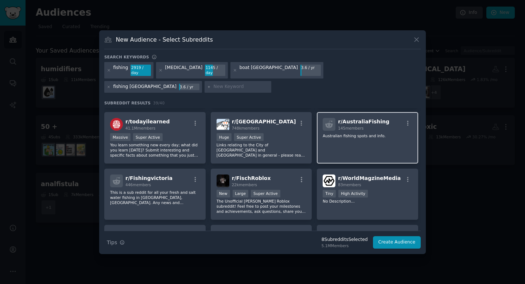 The height and width of the screenshot is (284, 525). I want to click on span: 83 members, so click(349, 184).